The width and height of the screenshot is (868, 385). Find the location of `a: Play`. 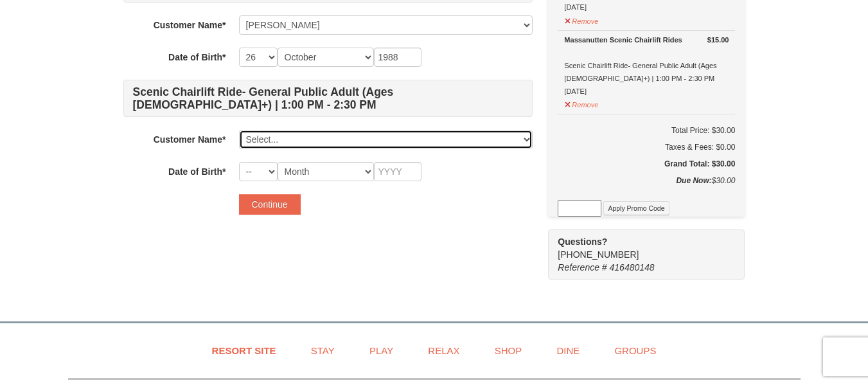

a: Play is located at coordinates (381, 350).